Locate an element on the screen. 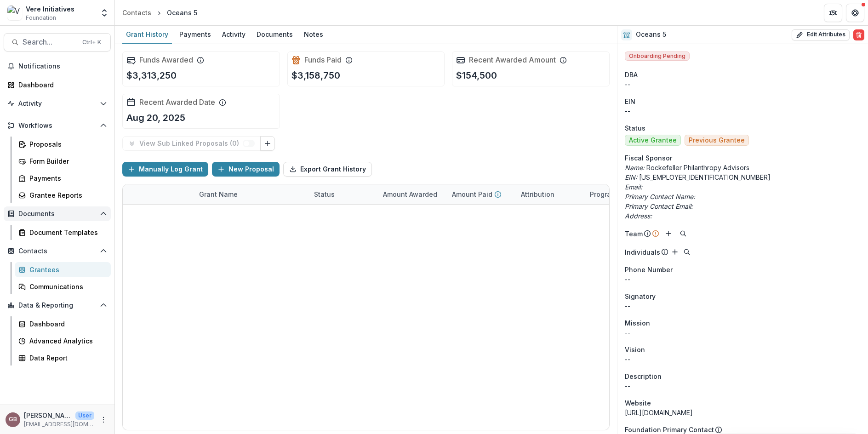 The width and height of the screenshot is (868, 434). span: Activity is located at coordinates (57, 103).